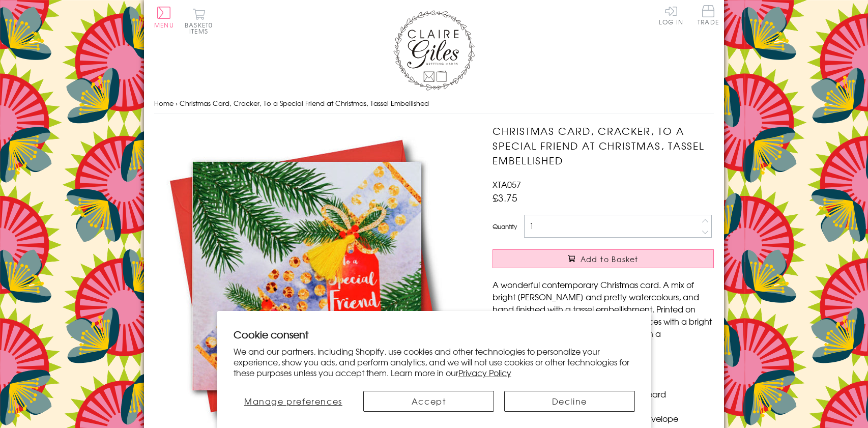  What do you see at coordinates (708, 16) in the screenshot?
I see `a: Trade` at bounding box center [708, 16].